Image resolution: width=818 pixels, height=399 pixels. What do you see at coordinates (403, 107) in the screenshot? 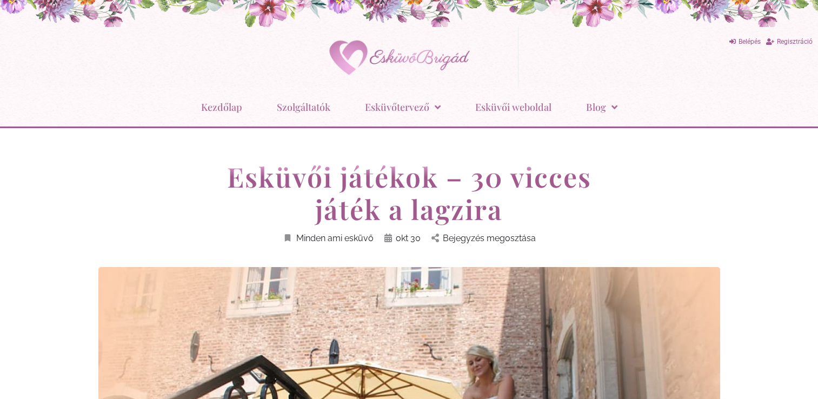
I see `a: Esküvőtervező` at bounding box center [403, 107].